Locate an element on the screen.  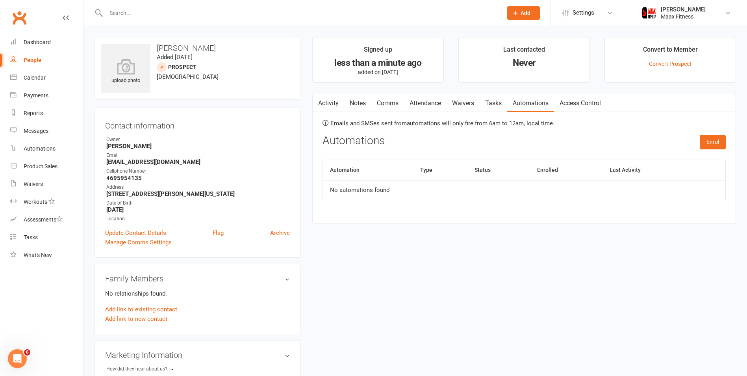
td: No automations found is located at coordinates (524, 190).